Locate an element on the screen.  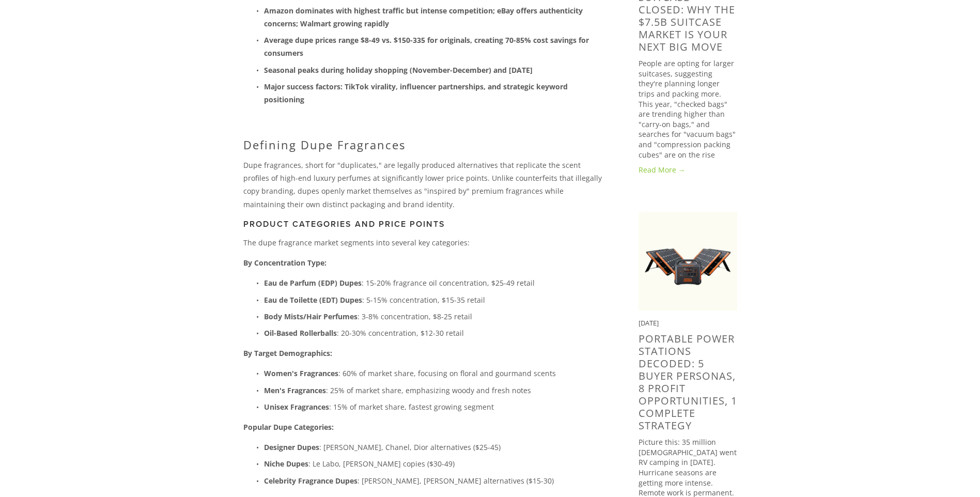
strong: Amazon dominates with highest traffic but intense competition; eBay offers authenticity concerns;... is located at coordinates (424, 17).